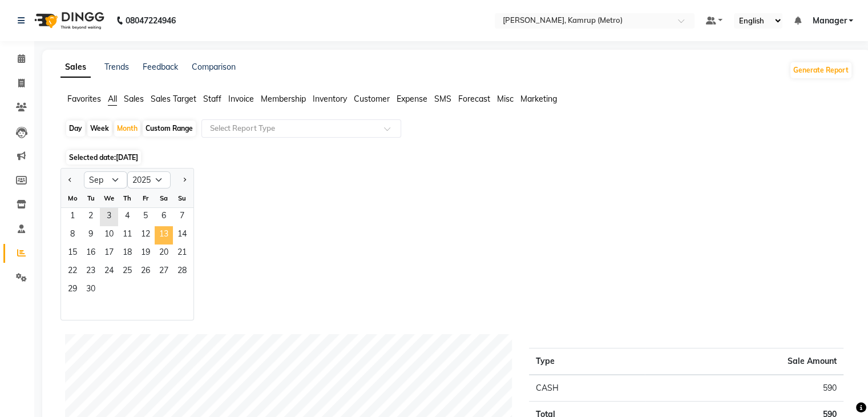 This screenshot has height=417, width=868. Describe the element at coordinates (76, 128) in the screenshot. I see `div: Day` at that location.